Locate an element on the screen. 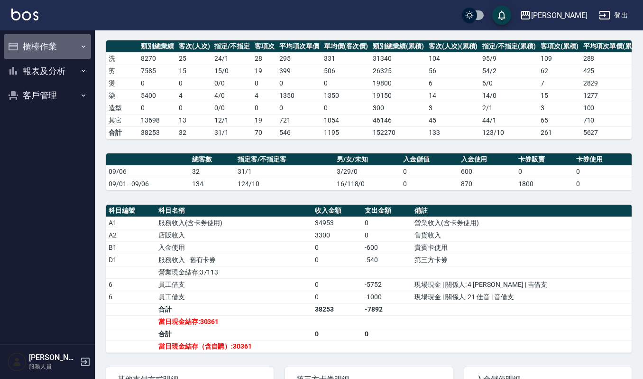  td: 1195 is located at coordinates (346, 132).